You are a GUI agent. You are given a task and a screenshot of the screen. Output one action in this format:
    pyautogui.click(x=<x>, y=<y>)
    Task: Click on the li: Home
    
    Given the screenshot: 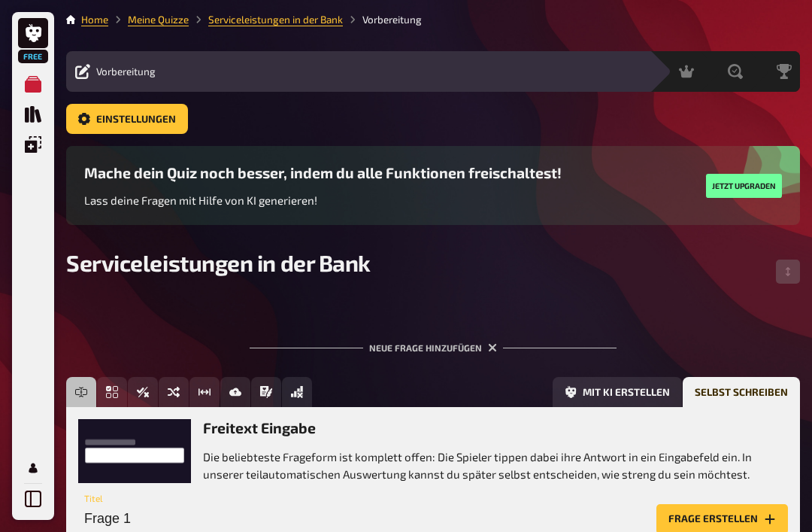 What is the action you would take?
    pyautogui.click(x=95, y=20)
    